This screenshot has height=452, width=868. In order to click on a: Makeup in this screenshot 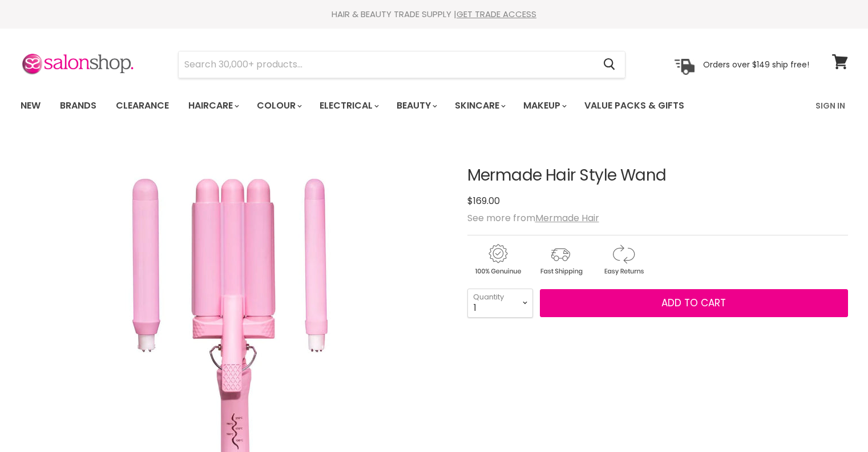, I will do `click(544, 106)`.